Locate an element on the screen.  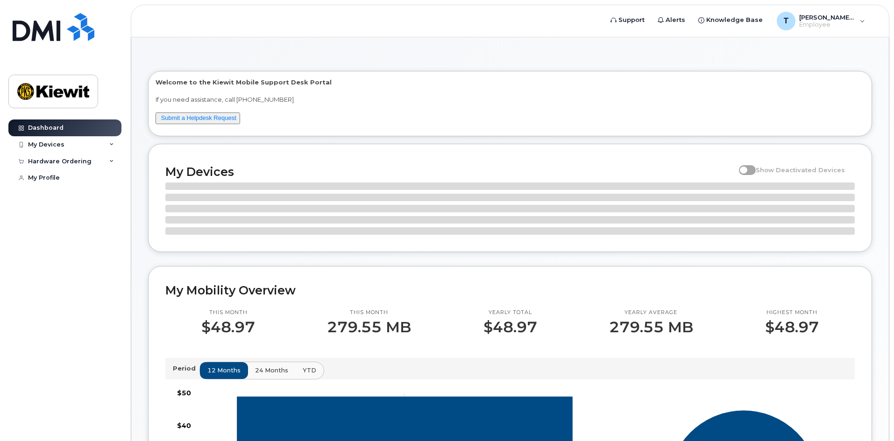
p: Yearly average is located at coordinates (651, 313).